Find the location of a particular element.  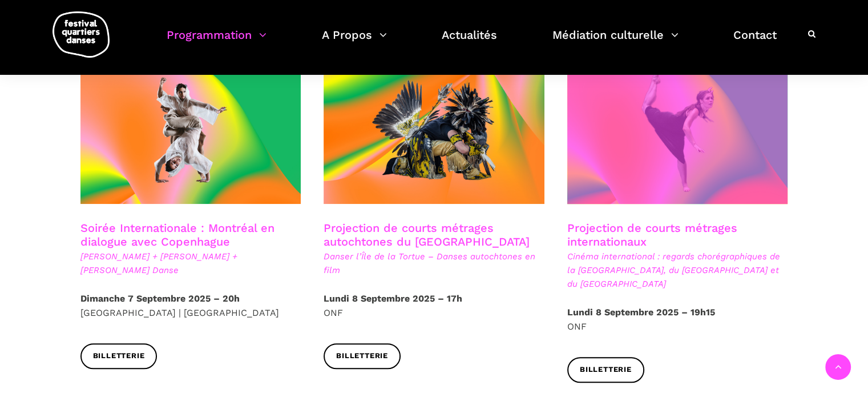

a: Programmation is located at coordinates (216, 42).